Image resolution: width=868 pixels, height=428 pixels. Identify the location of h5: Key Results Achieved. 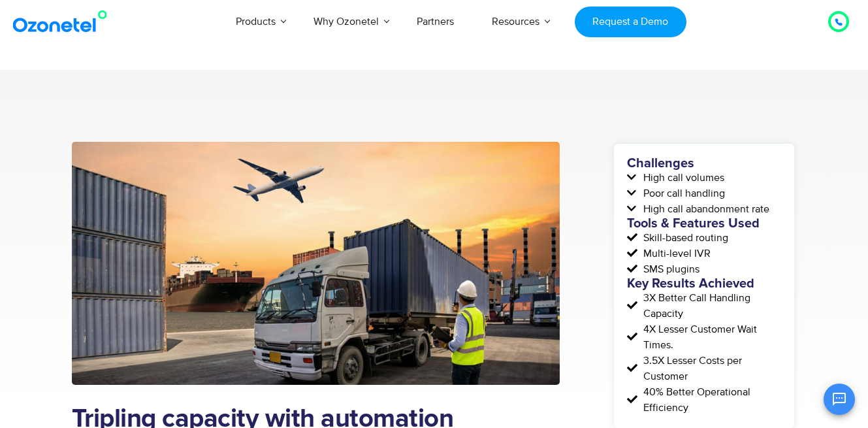
(704, 284).